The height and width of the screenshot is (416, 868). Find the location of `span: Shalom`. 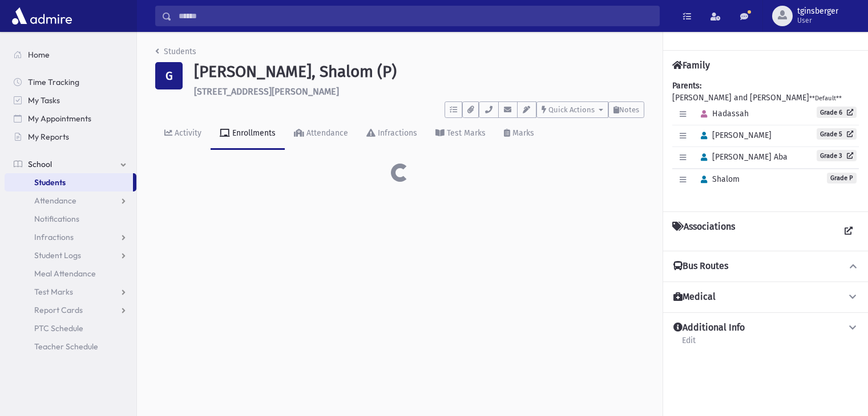

span: Shalom is located at coordinates (718, 179).